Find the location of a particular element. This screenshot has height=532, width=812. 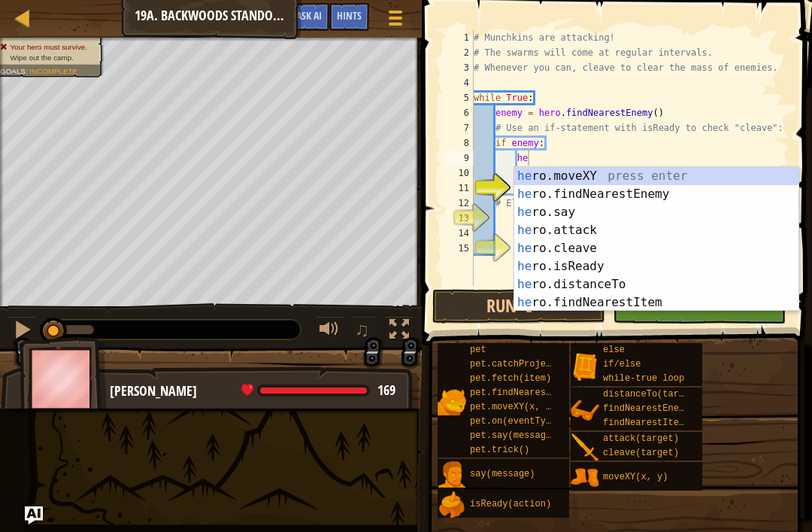

span: say(message) is located at coordinates (502, 474).